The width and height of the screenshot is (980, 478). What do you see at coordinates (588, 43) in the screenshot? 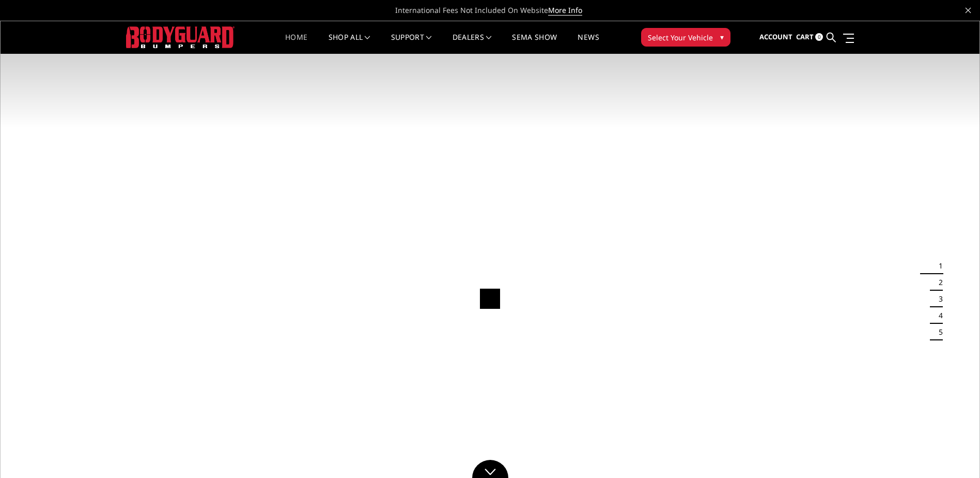
I see `a: News` at bounding box center [588, 43].